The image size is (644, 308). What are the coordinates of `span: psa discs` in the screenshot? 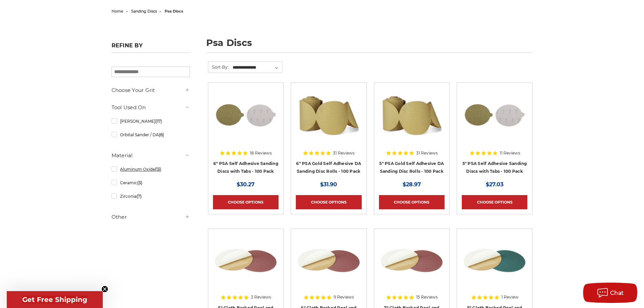 It's located at (174, 11).